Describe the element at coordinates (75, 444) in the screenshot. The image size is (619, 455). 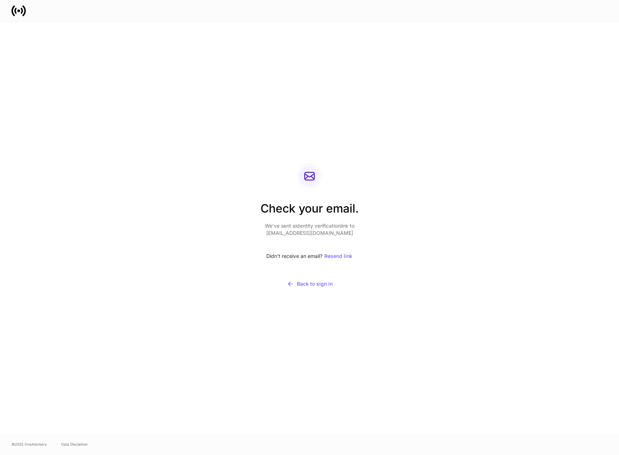
I see `a: Data Disclaimer` at that location.